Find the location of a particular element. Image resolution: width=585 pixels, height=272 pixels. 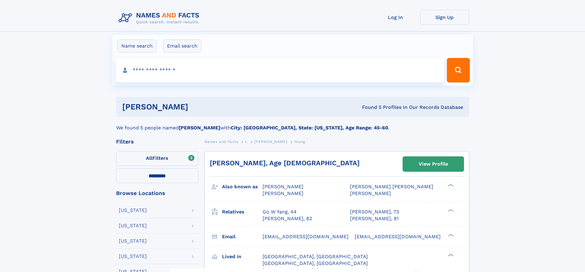

h3: Lived in is located at coordinates (242, 257).